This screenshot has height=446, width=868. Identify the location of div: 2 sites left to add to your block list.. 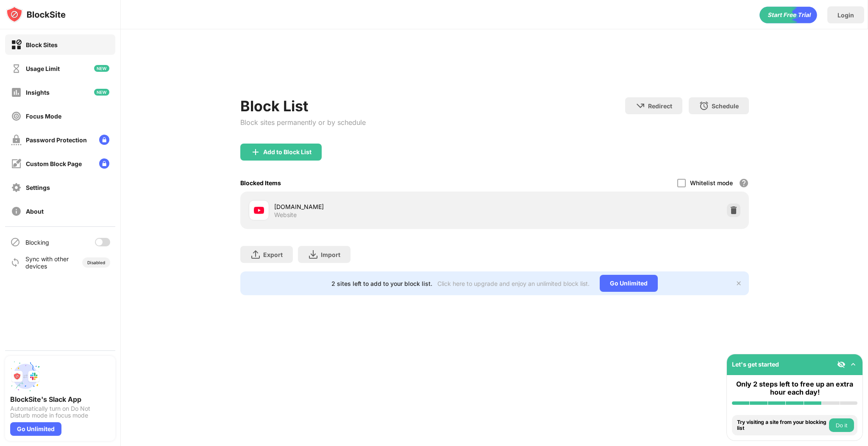
(382, 283).